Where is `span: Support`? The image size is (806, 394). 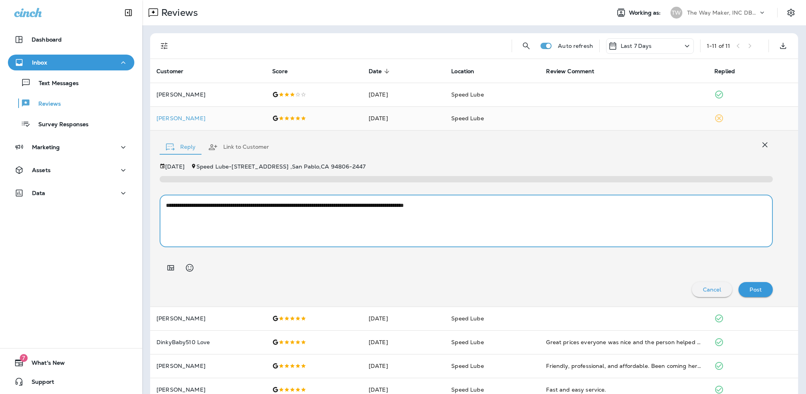 span: Support is located at coordinates (39, 383).